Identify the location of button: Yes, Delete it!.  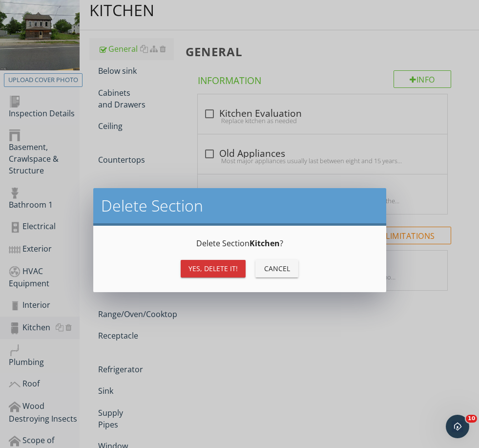
(213, 269).